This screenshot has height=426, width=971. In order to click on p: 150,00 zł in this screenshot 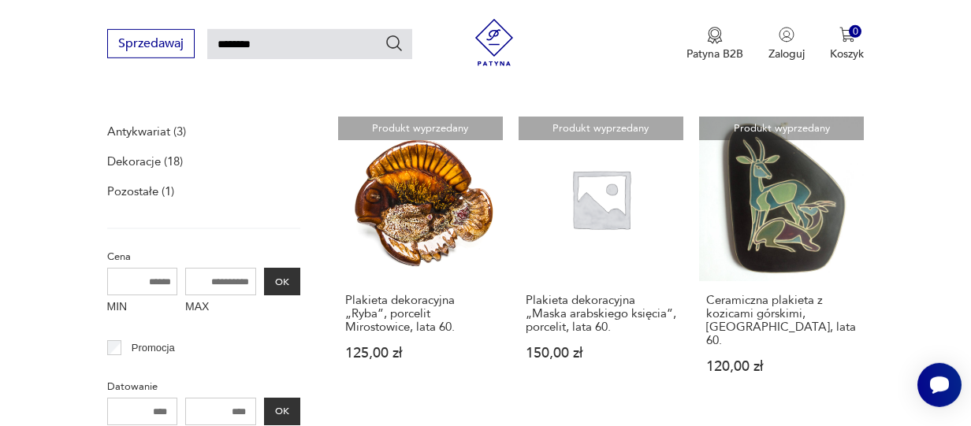, I will do `click(601, 353)`.